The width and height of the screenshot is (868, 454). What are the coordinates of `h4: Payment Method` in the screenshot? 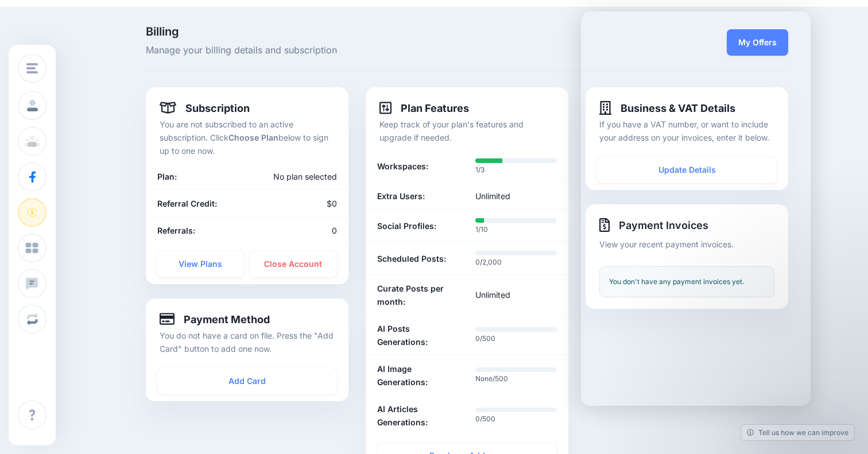 It's located at (215, 319).